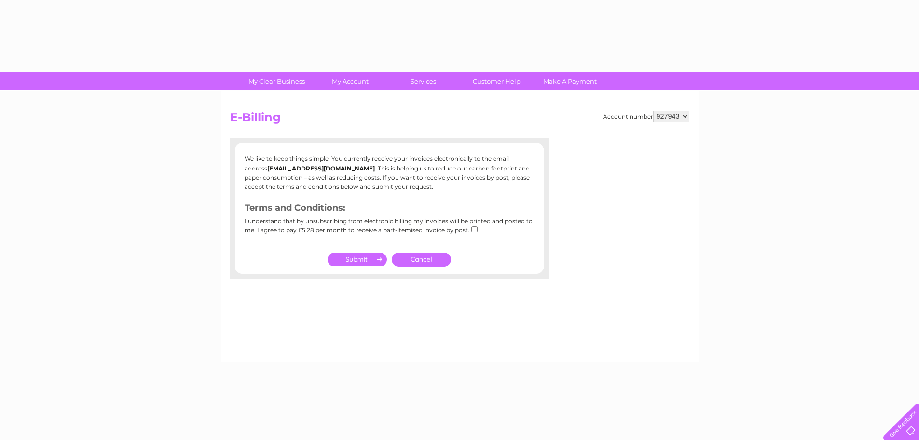 The width and height of the screenshot is (919, 440). What do you see at coordinates (423, 81) in the screenshot?
I see `a: Services` at bounding box center [423, 81].